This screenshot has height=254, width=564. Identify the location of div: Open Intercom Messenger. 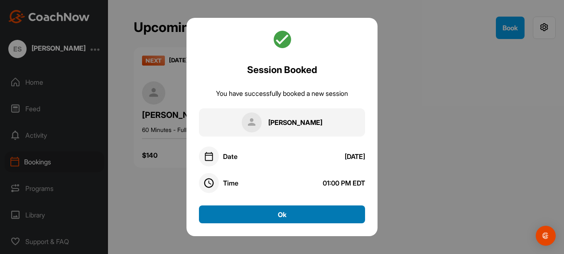
(546, 236).